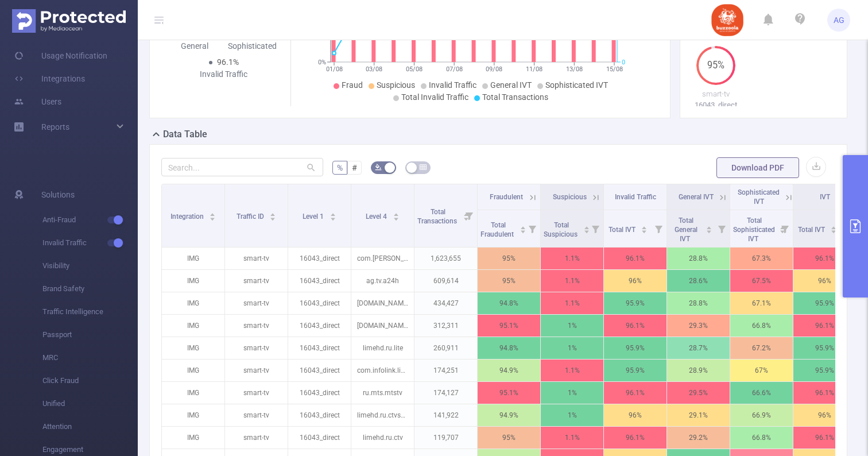 Image resolution: width=868 pixels, height=456 pixels. I want to click on a: Reports, so click(55, 127).